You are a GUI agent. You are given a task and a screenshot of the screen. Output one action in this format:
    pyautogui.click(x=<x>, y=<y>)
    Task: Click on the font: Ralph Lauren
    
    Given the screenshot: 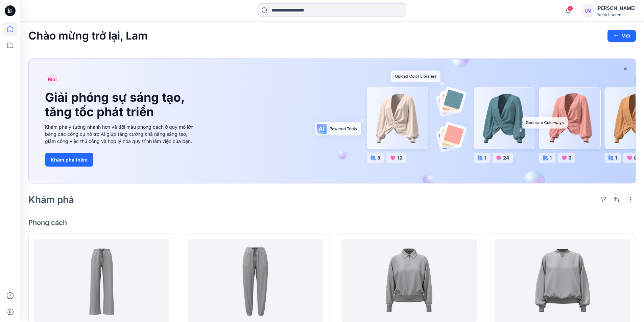 What is the action you would take?
    pyautogui.click(x=609, y=14)
    